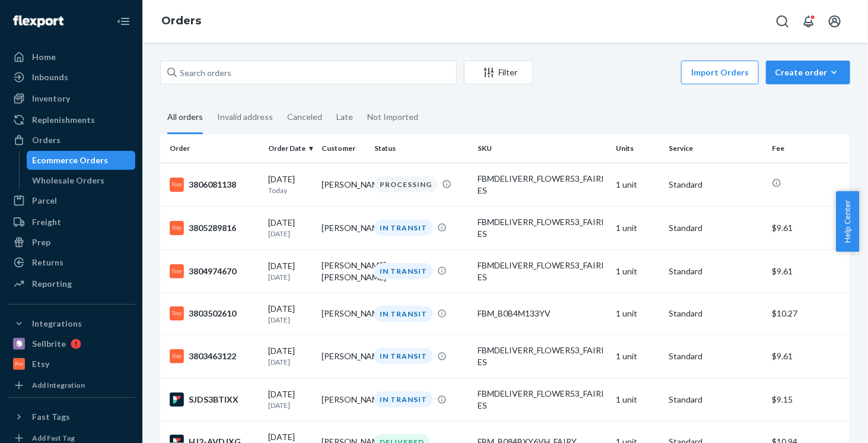  I want to click on a: Etsy, so click(71, 364).